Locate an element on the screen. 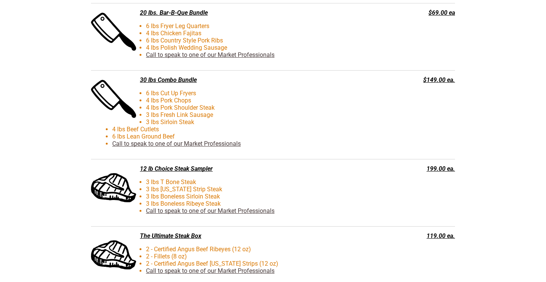  li: 3 lbs Boneless Sirloin Steak is located at coordinates (248, 196).